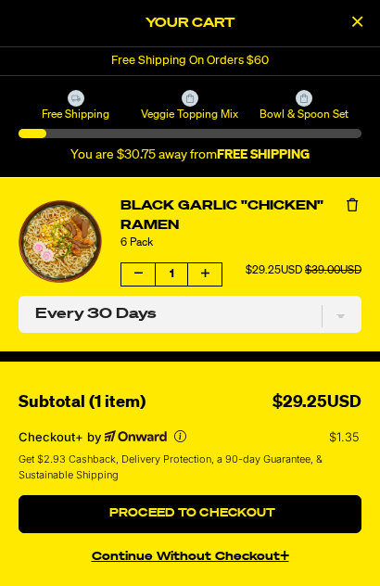 The height and width of the screenshot is (586, 380). I want to click on a: Powered by Onward, so click(135, 437).